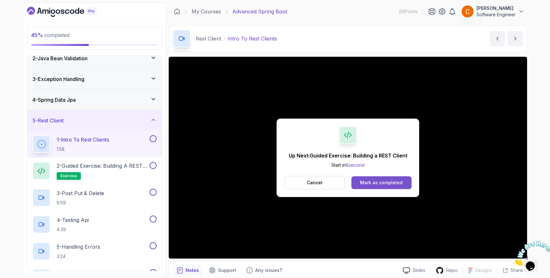 Image resolution: width=550 pixels, height=278 pixels. What do you see at coordinates (95, 198) in the screenshot?
I see `button: 3-Post Put & Delete6:59` at bounding box center [95, 198].